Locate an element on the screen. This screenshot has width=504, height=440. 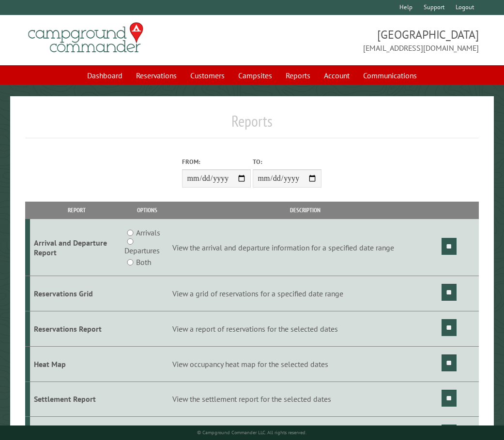
td: View occupancy heat map for the selected dates is located at coordinates (306, 364).